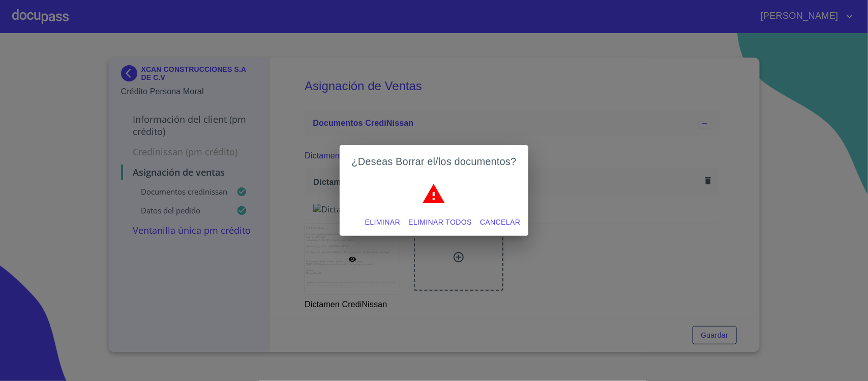 This screenshot has height=381, width=868. What do you see at coordinates (500, 222) in the screenshot?
I see `button: Cancelar` at bounding box center [500, 222].